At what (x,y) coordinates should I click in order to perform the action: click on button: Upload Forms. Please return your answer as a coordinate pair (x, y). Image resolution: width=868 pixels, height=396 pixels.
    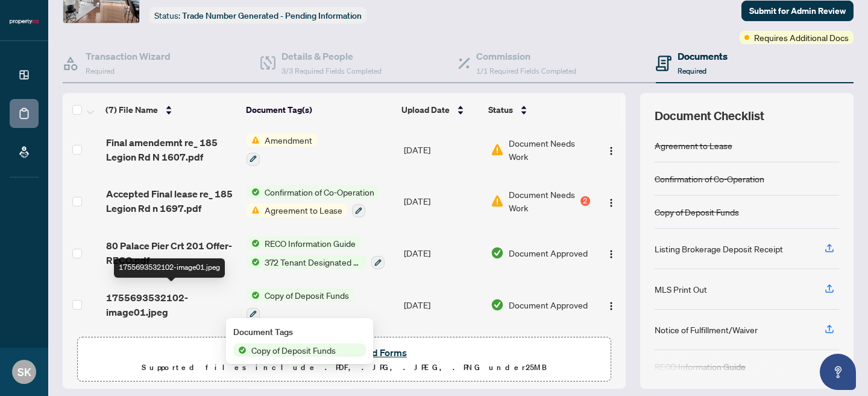
    Looking at the image, I should click on (376, 352).